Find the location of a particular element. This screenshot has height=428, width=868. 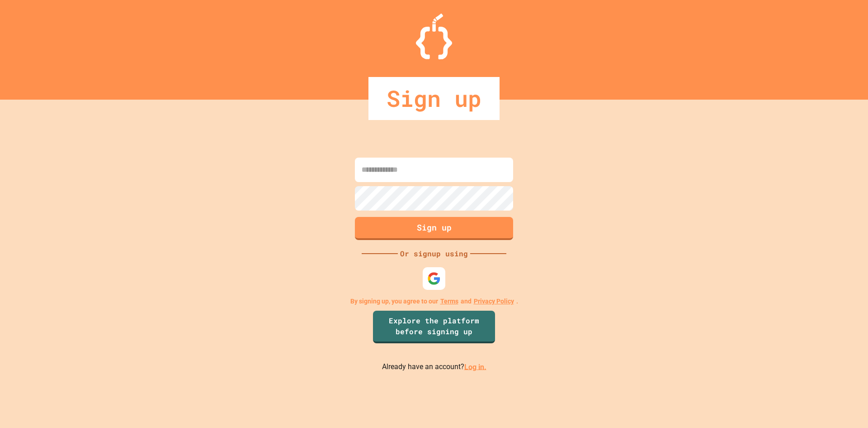

a: Log in. is located at coordinates (475, 366).